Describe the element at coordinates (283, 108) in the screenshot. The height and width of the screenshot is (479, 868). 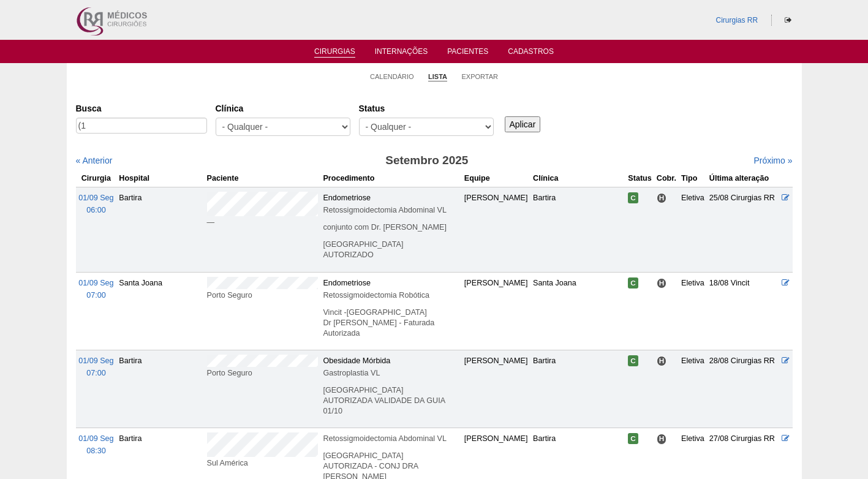
I see `label: Clínica` at that location.